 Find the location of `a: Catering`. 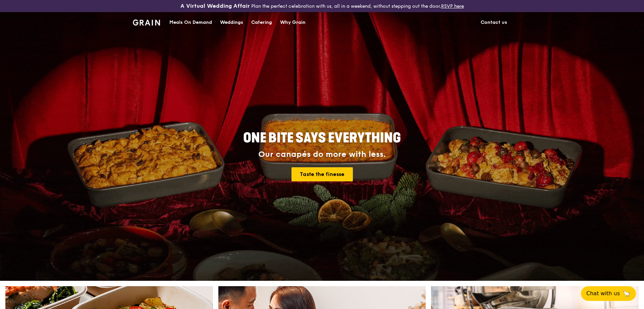

a: Catering is located at coordinates (262, 22).